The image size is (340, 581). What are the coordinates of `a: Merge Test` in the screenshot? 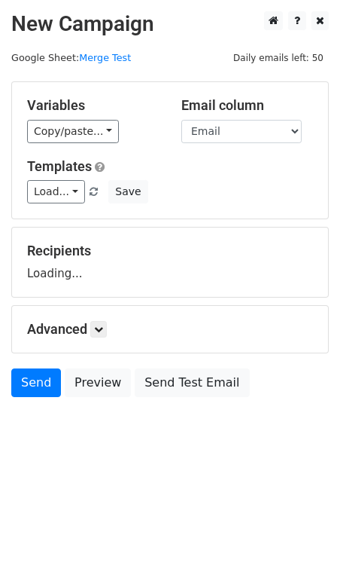 It's located at (105, 57).